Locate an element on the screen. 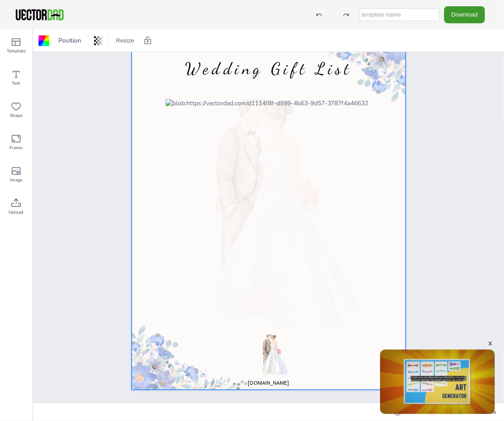  button: Download is located at coordinates (465, 15).